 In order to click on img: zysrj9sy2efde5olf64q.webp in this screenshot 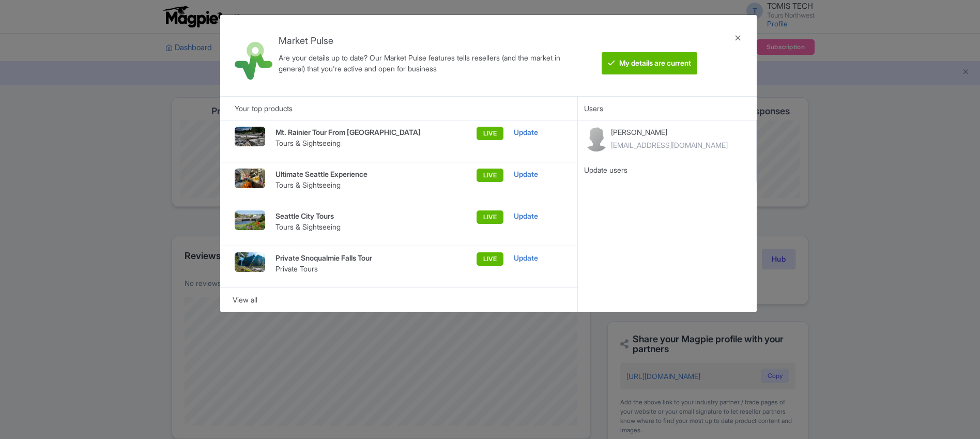, I will do `click(250, 178)`.